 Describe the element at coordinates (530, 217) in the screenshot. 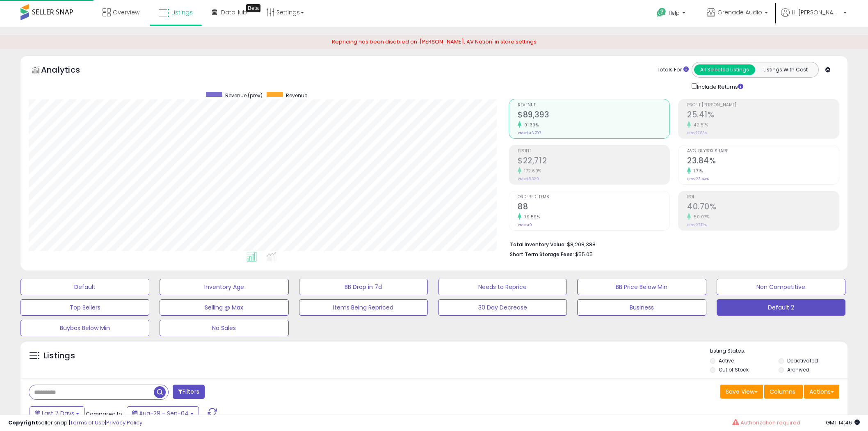

I see `small: 79.59%` at that location.